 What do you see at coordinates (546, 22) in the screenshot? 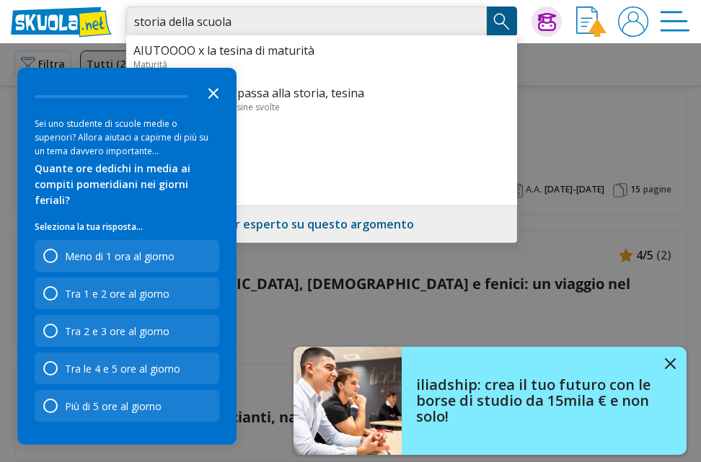
I see `img: Chiedi Tutor AI` at bounding box center [546, 22].